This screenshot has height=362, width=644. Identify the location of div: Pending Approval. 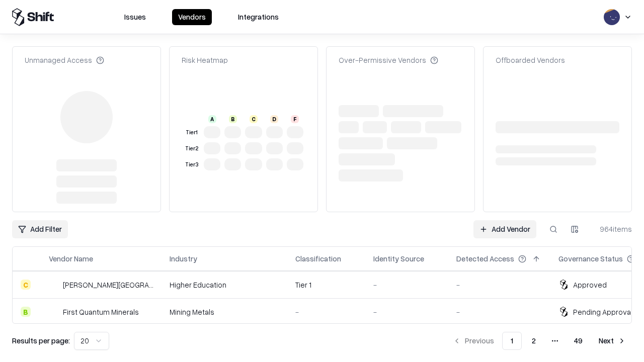
(602, 312).